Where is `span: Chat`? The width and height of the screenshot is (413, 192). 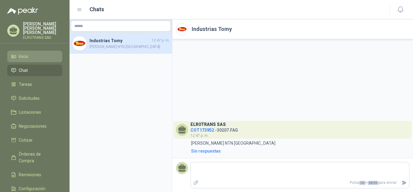
span: Chat is located at coordinates (23, 70).